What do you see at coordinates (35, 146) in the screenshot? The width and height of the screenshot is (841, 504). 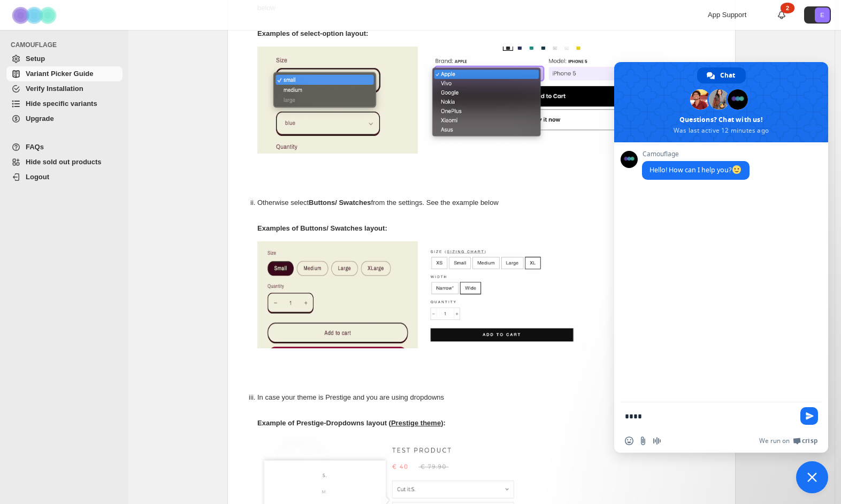 I see `span: FAQs` at bounding box center [35, 146].